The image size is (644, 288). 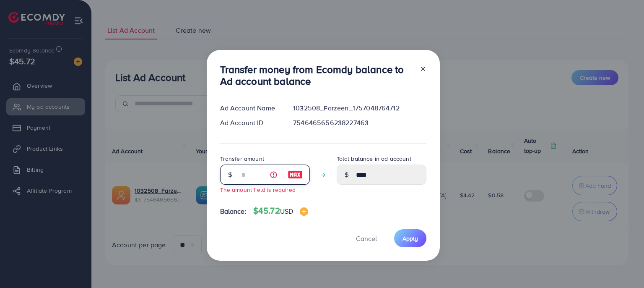 What do you see at coordinates (250, 123) in the screenshot?
I see `div: Ad Account ID` at bounding box center [250, 123].